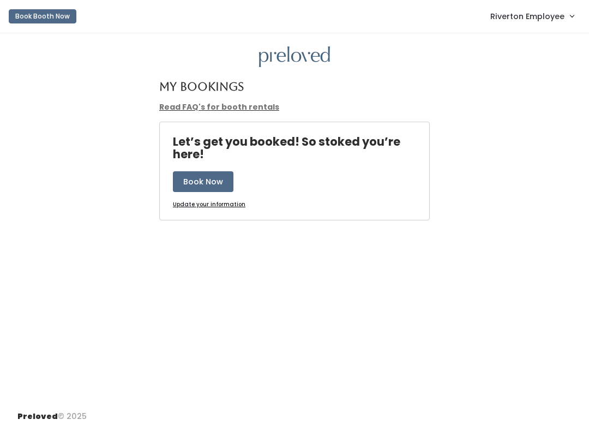 The image size is (589, 431). What do you see at coordinates (294, 57) in the screenshot?
I see `img: preloved logo` at bounding box center [294, 57].